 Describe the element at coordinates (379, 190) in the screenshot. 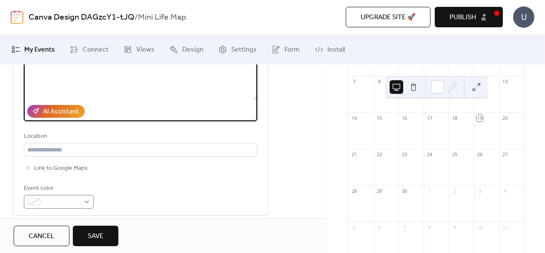

I see `div: 29` at that location.